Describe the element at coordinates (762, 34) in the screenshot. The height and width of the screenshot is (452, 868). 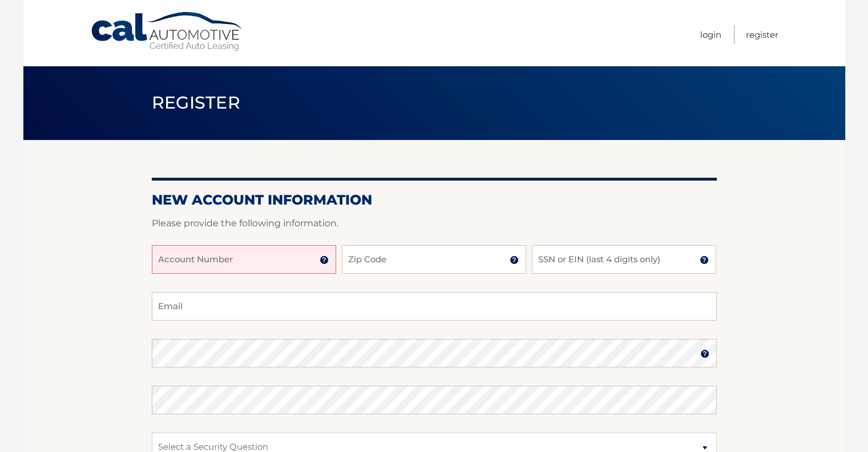
I see `a: Register` at that location.